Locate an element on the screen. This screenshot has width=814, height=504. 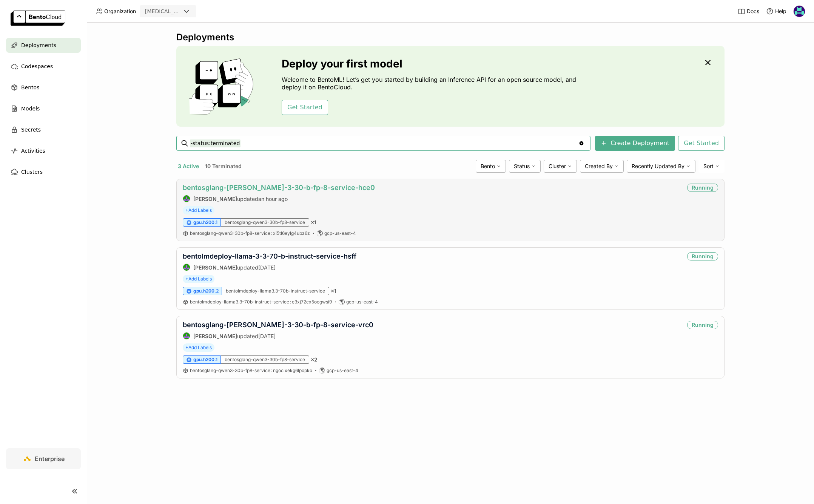
a: Docs is located at coordinates (748, 12).